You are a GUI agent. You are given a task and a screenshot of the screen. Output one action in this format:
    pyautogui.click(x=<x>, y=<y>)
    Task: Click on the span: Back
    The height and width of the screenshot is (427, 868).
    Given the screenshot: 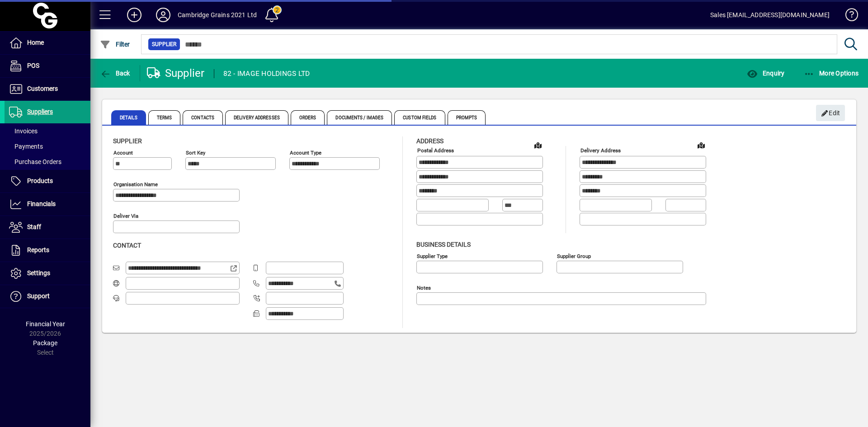 What is the action you would take?
    pyautogui.click(x=115, y=73)
    